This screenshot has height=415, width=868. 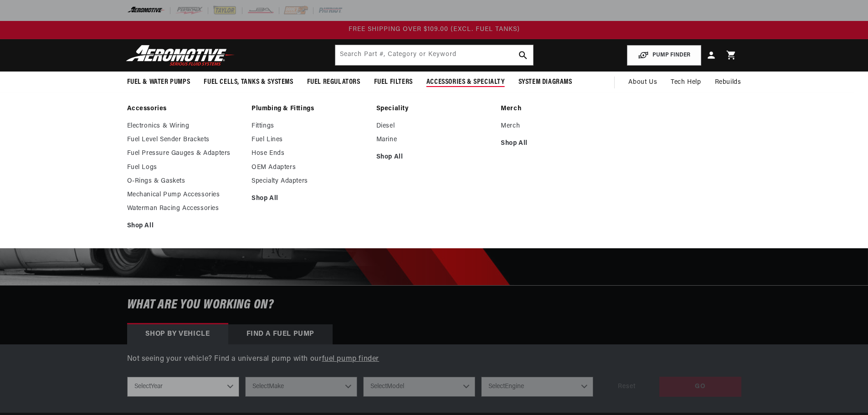 I want to click on summary: Accessories & Specialty, so click(x=465, y=82).